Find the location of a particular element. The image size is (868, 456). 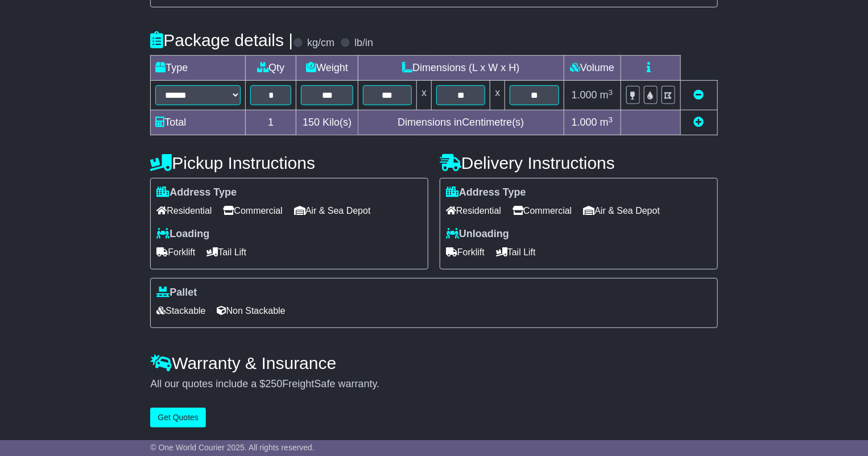

td: Type is located at coordinates (198, 69).